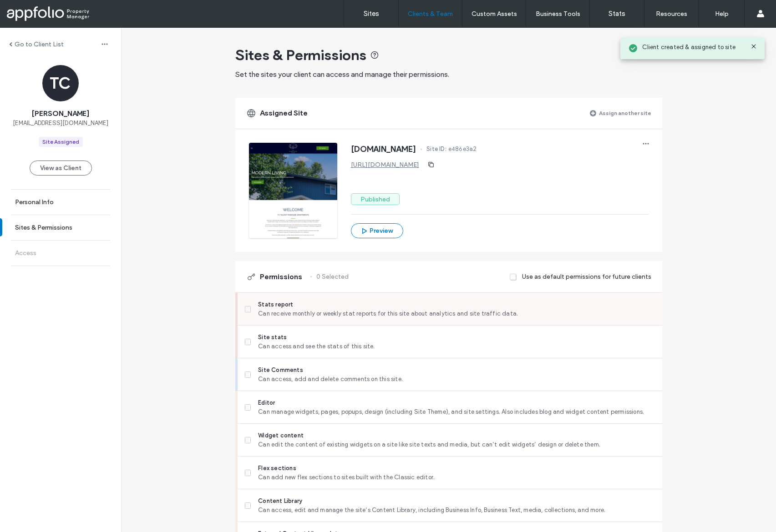 The width and height of the screenshot is (776, 532). What do you see at coordinates (371, 14) in the screenshot?
I see `label: Sites` at bounding box center [371, 14].